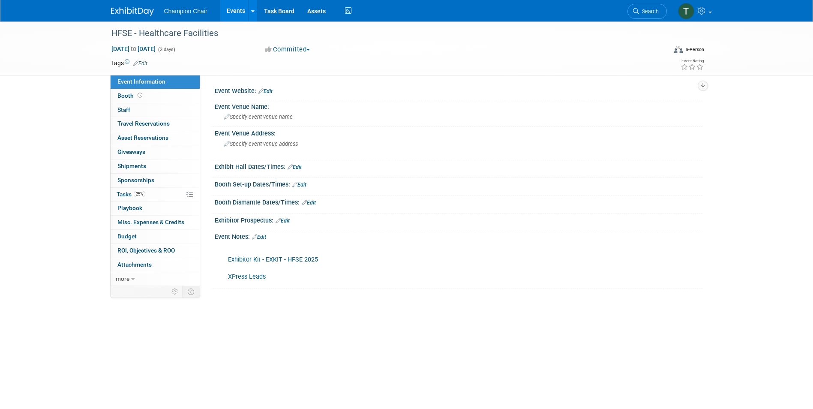 This screenshot has width=813, height=409. I want to click on span: Playbook, so click(130, 208).